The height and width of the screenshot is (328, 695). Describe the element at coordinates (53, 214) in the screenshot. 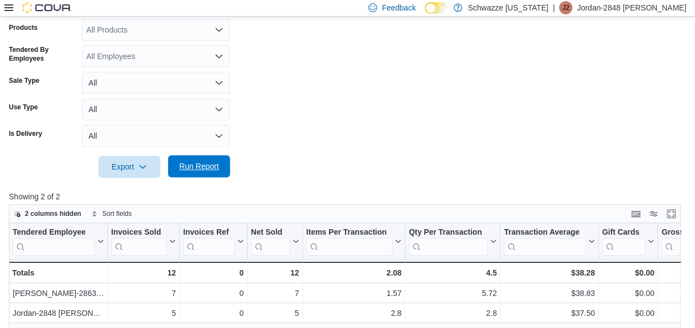

I see `span: 2 columns hidden` at that location.